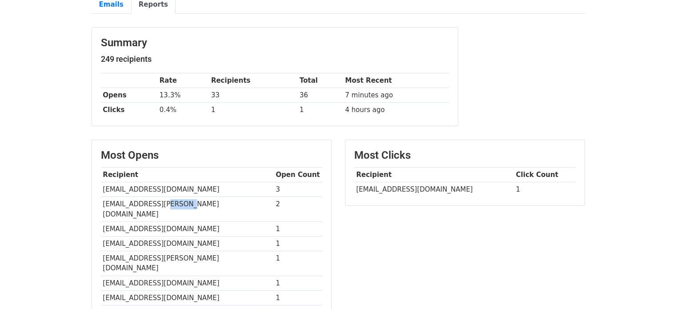 This screenshot has width=676, height=309. What do you see at coordinates (253, 80) in the screenshot?
I see `th: Recipients` at bounding box center [253, 80].